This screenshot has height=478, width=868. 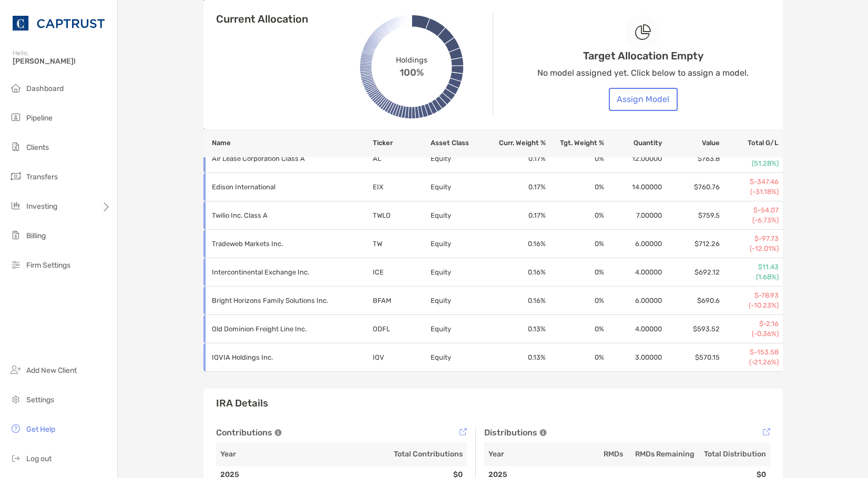 What do you see at coordinates (749, 182) in the screenshot?
I see `p: $-347.46` at bounding box center [749, 182].